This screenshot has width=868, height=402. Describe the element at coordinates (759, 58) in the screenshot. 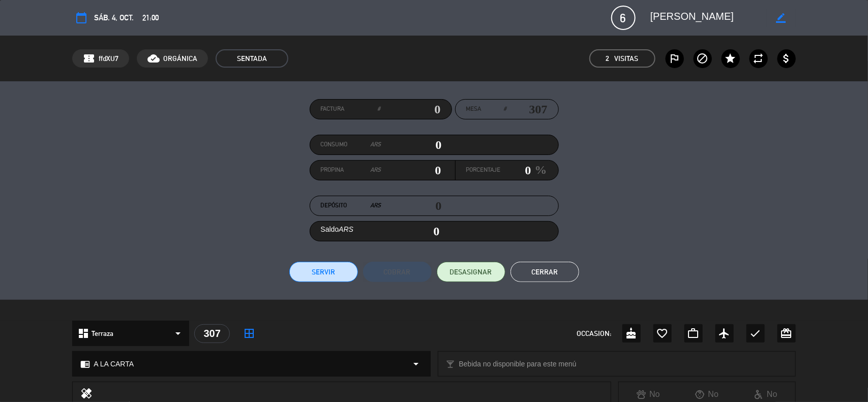

I see `i: repeat` at that location.